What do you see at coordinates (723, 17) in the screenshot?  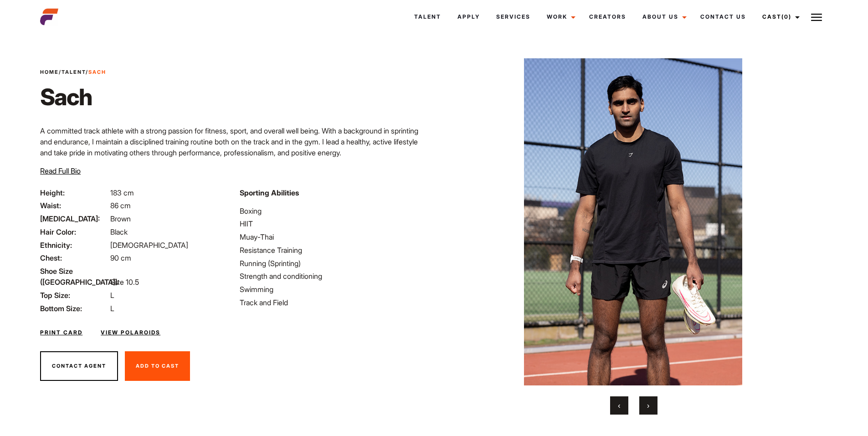 I see `a: Contact Us` at bounding box center [723, 17].